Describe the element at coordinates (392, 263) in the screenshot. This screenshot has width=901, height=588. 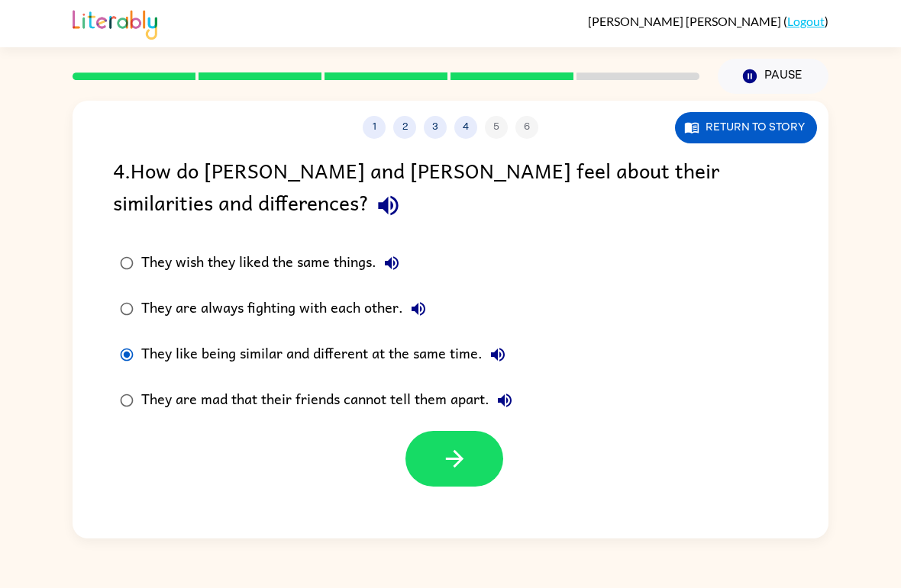
I see `button: They wish they liked the same things.` at that location.